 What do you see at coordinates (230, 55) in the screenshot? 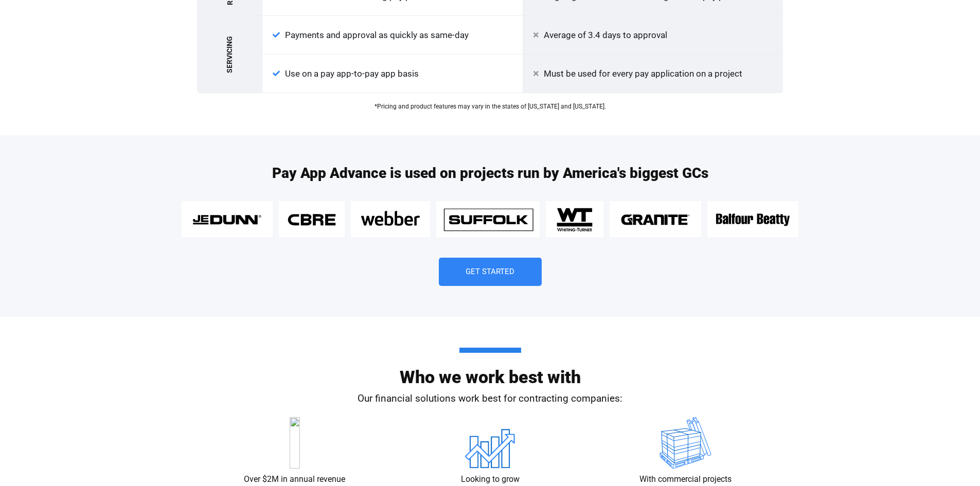
I see `span: Servicing` at bounding box center [230, 55].